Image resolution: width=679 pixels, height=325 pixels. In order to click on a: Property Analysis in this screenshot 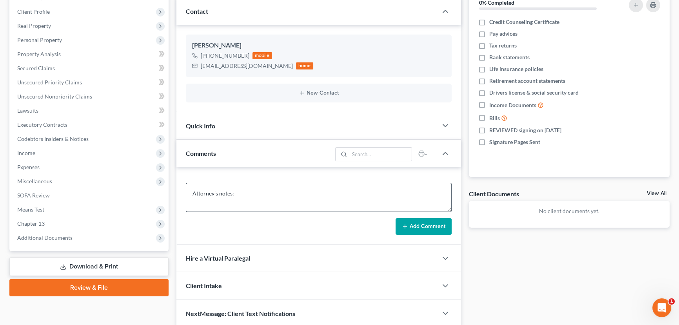, I will do `click(90, 54)`.